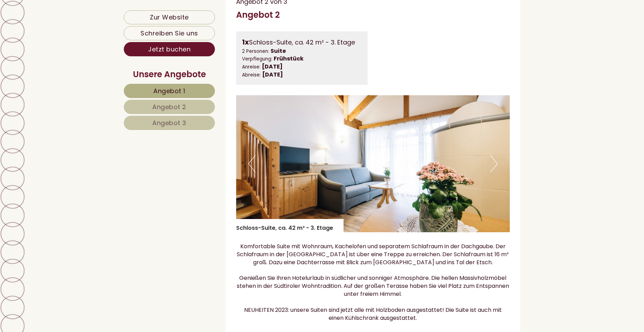  Describe the element at coordinates (65, 38) in the screenshot. I see `small: 16:21` at that location.